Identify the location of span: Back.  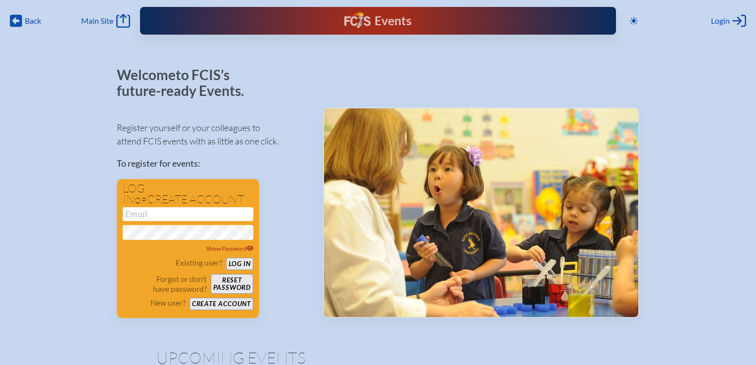
(33, 21).